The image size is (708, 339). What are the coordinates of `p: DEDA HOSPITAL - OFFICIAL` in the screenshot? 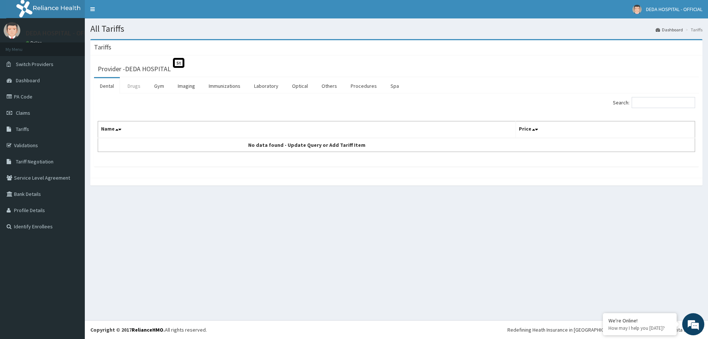 It's located at (64, 33).